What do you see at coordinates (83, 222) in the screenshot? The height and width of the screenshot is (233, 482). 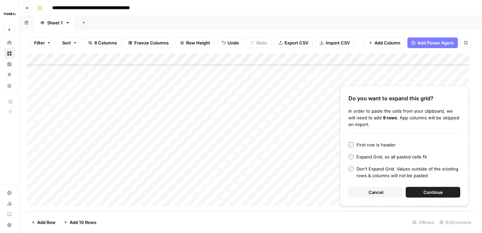 I see `span: Add 10 Rows` at bounding box center [83, 222].